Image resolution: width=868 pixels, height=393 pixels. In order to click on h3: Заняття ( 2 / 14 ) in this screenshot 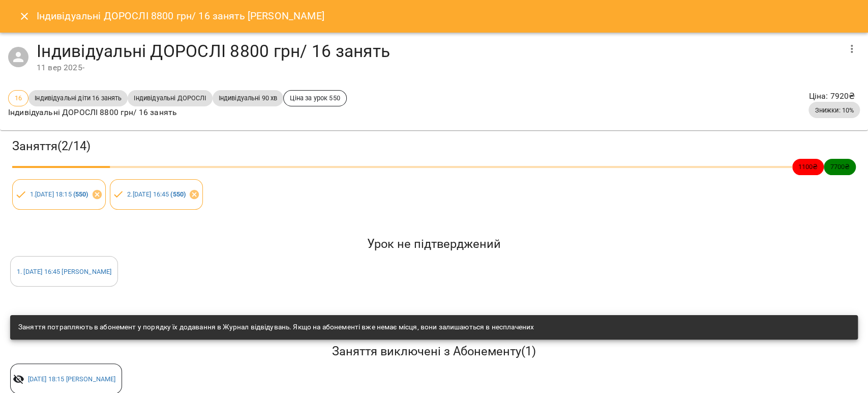, I will do `click(434, 146)`.